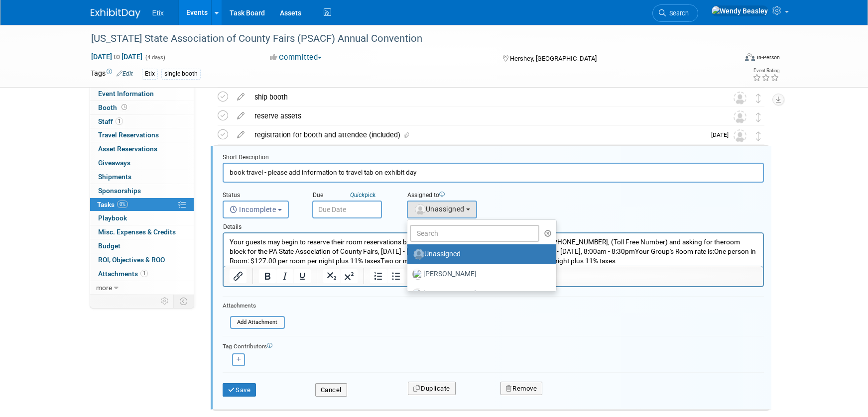 This screenshot has width=868, height=417. Describe the element at coordinates (110, 121) in the screenshot. I see `span: Staff` at that location.